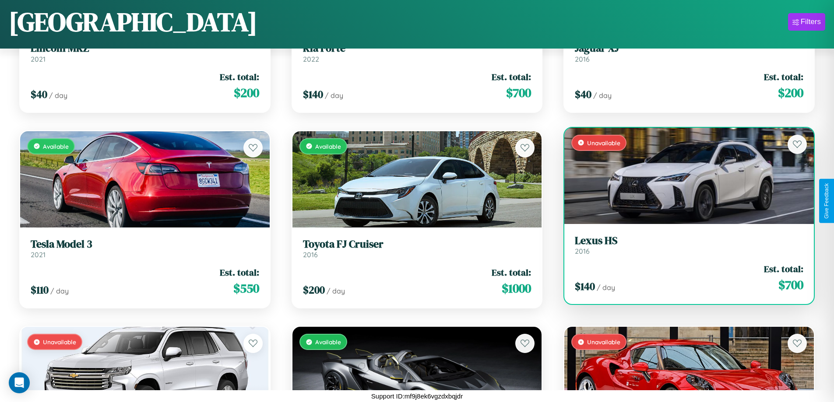 This screenshot has height=402, width=834. What do you see at coordinates (417, 48) in the screenshot?
I see `h3: Kia Forte` at bounding box center [417, 48].